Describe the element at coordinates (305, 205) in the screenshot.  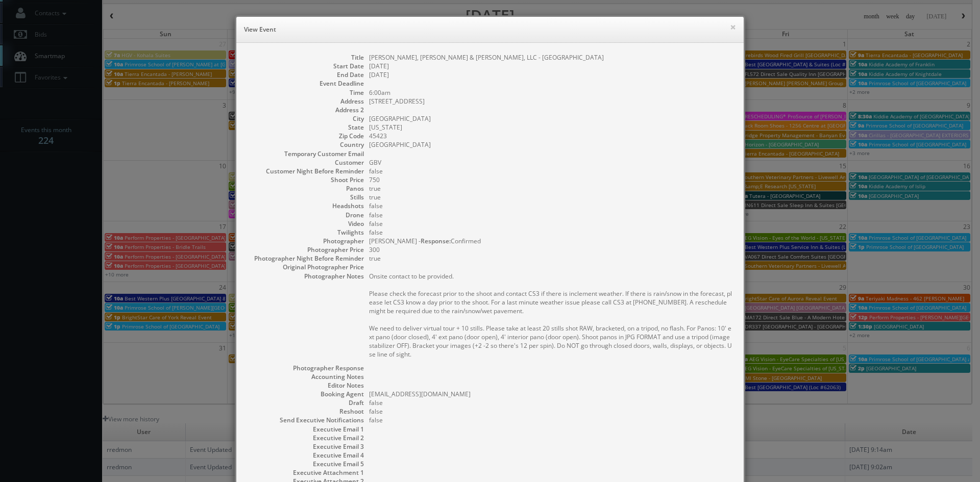
I see `dt: Headshots` at that location.